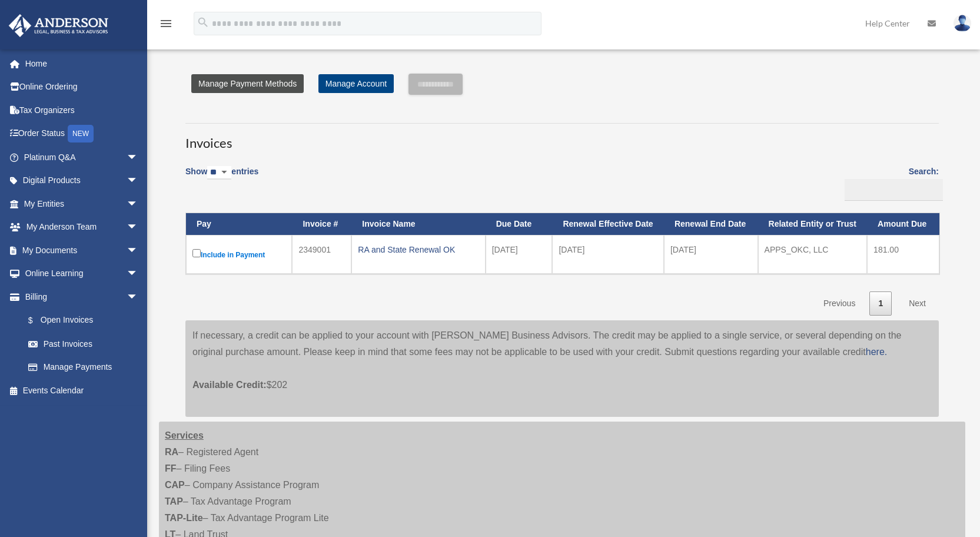 This screenshot has width=980, height=537. What do you see at coordinates (82, 181) in the screenshot?
I see `a: Digital Productsarrow_drop_down` at bounding box center [82, 181].